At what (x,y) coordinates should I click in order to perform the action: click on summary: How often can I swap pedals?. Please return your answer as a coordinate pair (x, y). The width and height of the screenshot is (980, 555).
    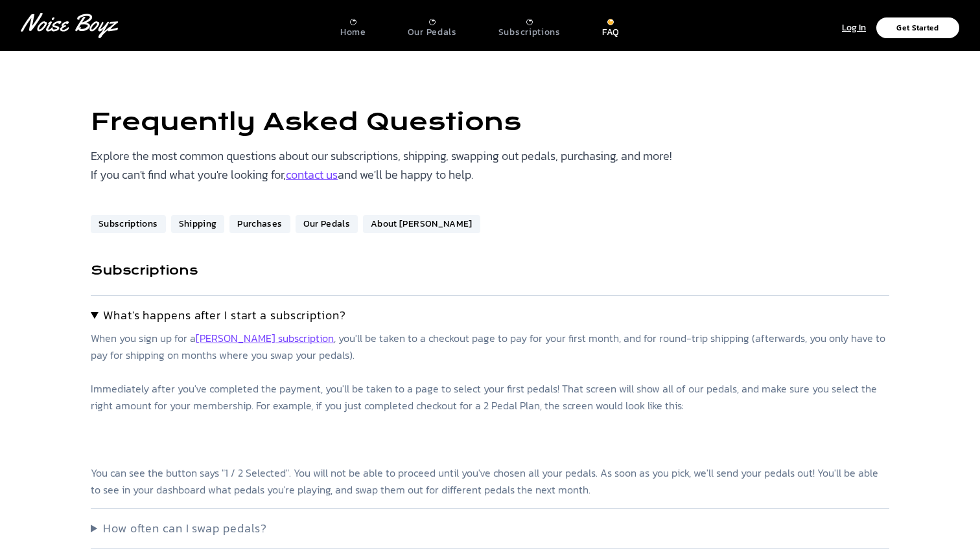
    Looking at the image, I should click on (490, 529).